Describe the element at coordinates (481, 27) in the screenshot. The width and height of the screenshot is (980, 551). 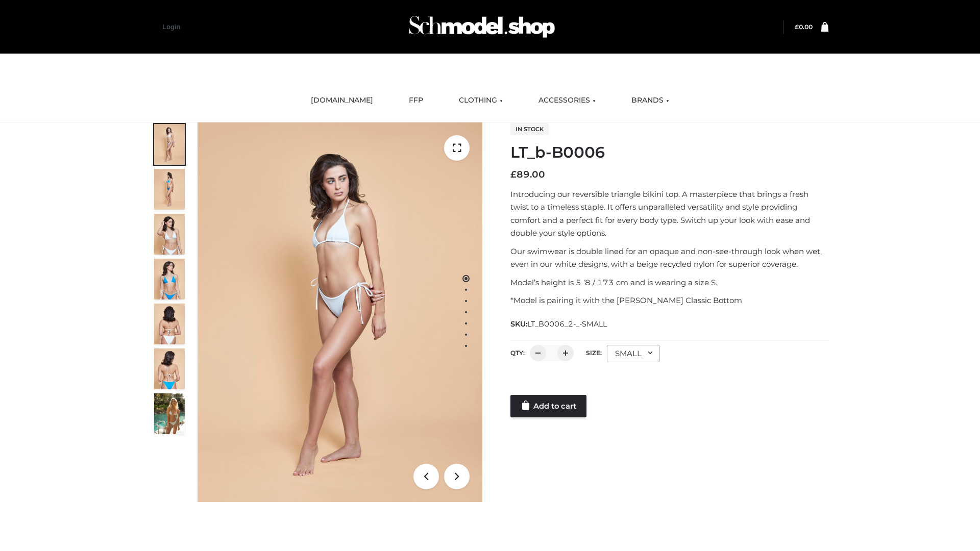
I see `img: Schmodel Admin 964` at that location.